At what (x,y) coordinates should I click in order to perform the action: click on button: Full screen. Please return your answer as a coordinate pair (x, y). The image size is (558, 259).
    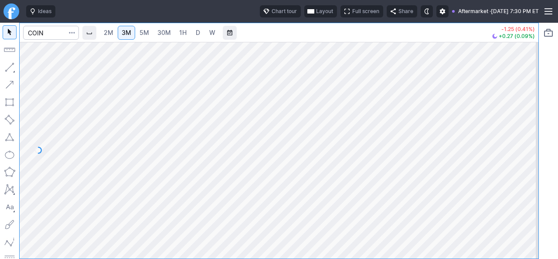
    Looking at the image, I should click on (362, 11).